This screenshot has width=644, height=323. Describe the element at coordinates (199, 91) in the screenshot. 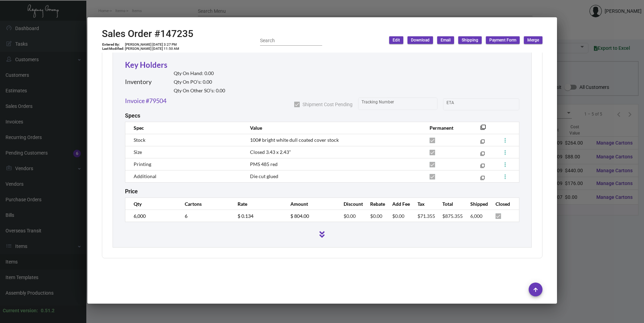

I see `h2: Qty On Other SO’s: 0.00` at that location.